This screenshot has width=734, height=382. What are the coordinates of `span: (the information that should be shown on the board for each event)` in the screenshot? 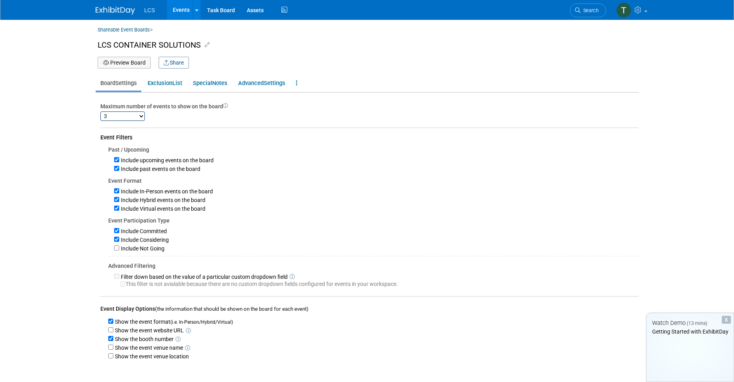 It's located at (232, 308).